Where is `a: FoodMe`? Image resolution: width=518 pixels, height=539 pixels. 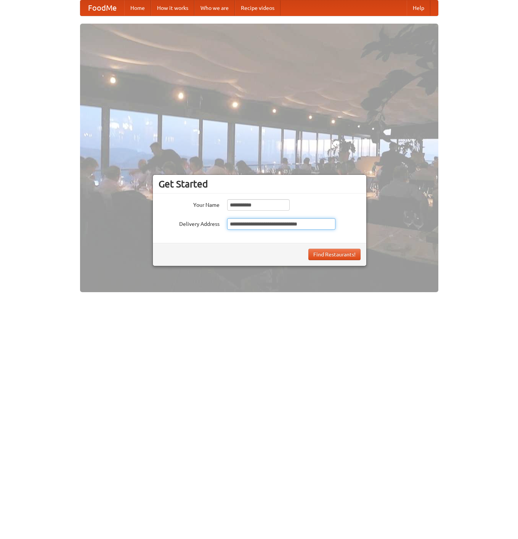 a: FoodMe is located at coordinates (102, 8).